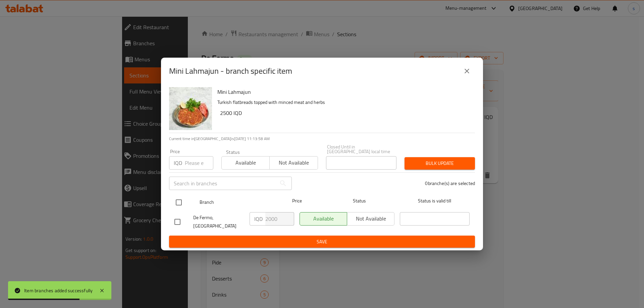  I want to click on button: Available, so click(245, 163).